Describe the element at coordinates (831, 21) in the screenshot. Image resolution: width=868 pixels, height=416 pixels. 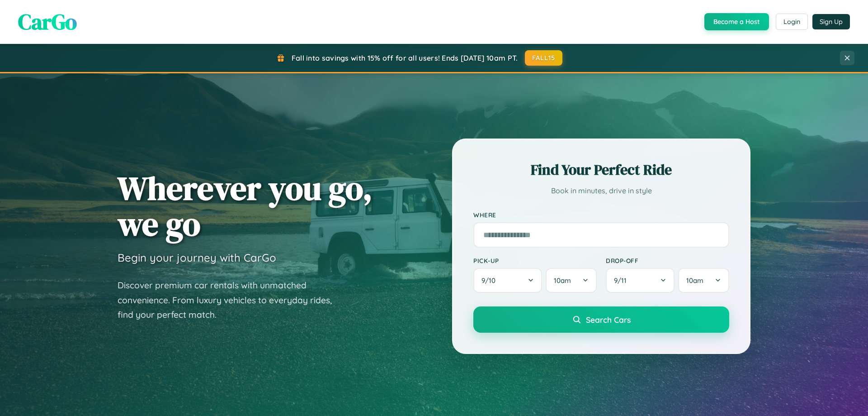
I see `button: Sign Up` at that location.